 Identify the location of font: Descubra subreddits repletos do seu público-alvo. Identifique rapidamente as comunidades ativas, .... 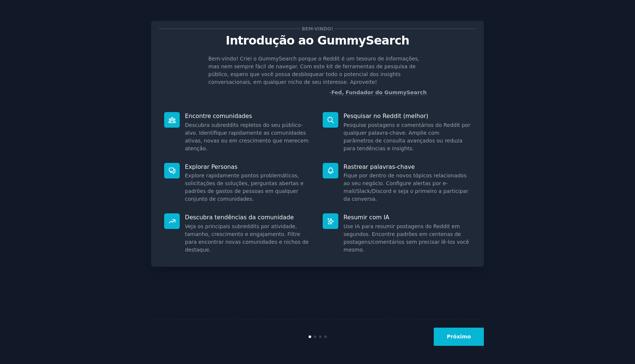
(246, 137).